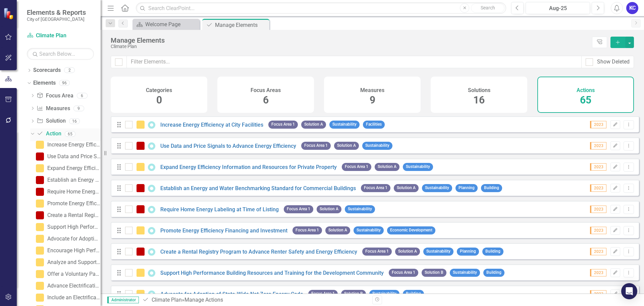  What do you see at coordinates (74, 251) in the screenshot?
I see `div: Encourage High Performance Construction for All Publicly Funded Buildings` at bounding box center [74, 251].